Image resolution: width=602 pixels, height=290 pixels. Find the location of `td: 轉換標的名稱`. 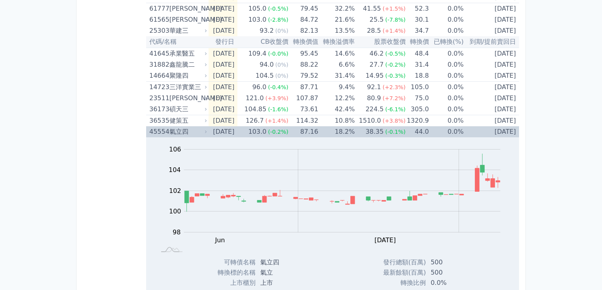

td: 轉換標的名稱 is located at coordinates (218, 273).